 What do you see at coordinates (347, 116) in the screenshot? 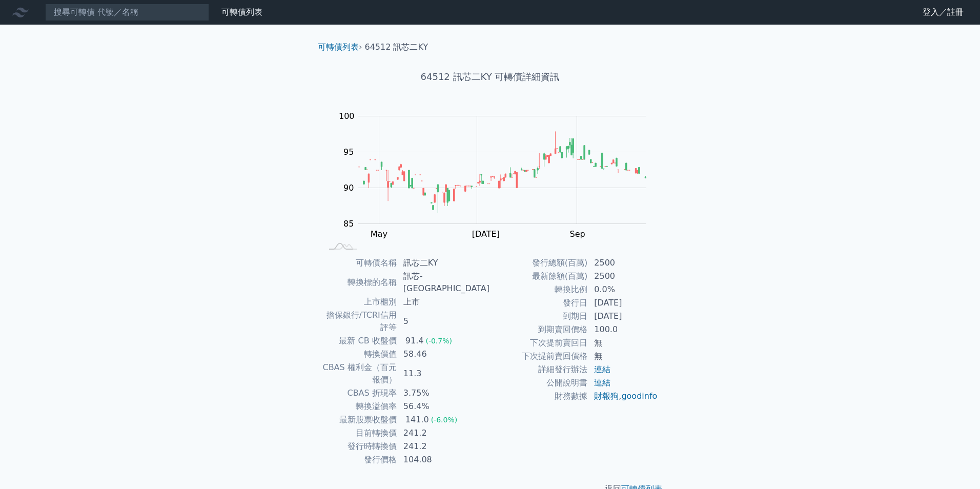
I see `tspan: 100` at bounding box center [347, 116].